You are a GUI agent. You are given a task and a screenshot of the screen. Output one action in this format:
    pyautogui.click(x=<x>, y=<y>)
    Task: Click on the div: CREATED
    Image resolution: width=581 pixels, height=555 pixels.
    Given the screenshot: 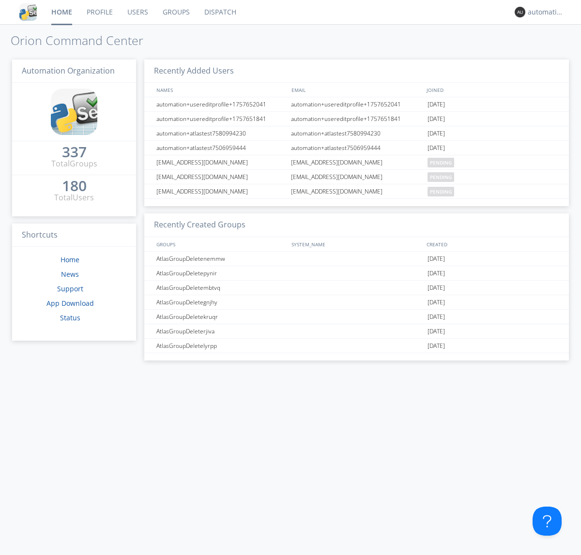 What is the action you would take?
    pyautogui.click(x=492, y=244)
    